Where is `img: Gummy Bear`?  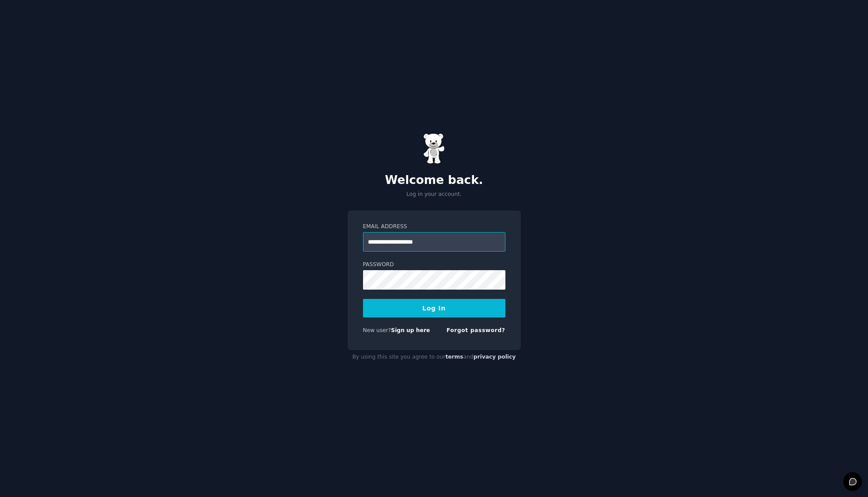 img: Gummy Bear is located at coordinates (434, 148).